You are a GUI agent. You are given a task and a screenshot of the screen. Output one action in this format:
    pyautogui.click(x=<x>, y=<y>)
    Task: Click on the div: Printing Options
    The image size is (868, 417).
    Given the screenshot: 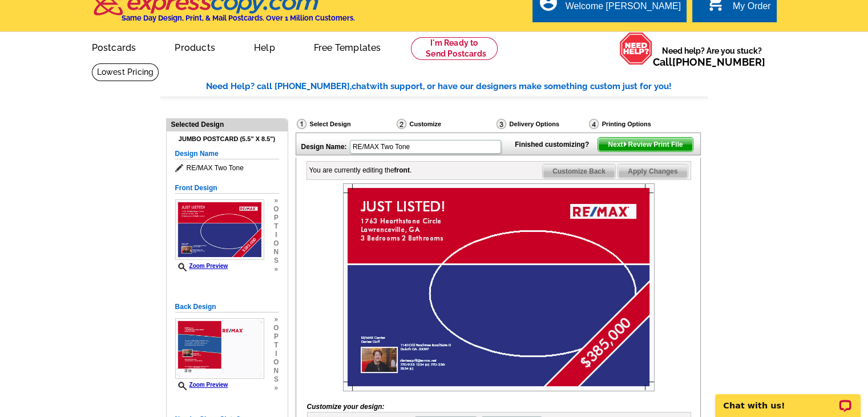 What is the action you would take?
    pyautogui.click(x=639, y=124)
    